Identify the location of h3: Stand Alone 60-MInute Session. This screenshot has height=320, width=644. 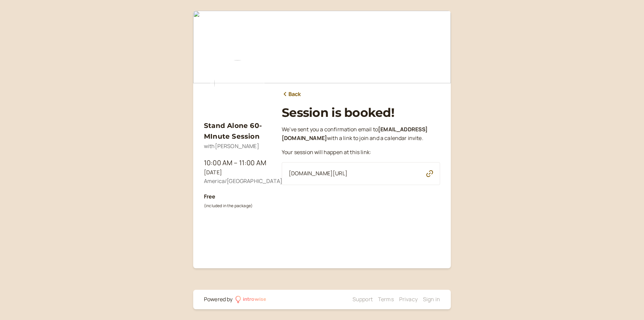
(238, 131).